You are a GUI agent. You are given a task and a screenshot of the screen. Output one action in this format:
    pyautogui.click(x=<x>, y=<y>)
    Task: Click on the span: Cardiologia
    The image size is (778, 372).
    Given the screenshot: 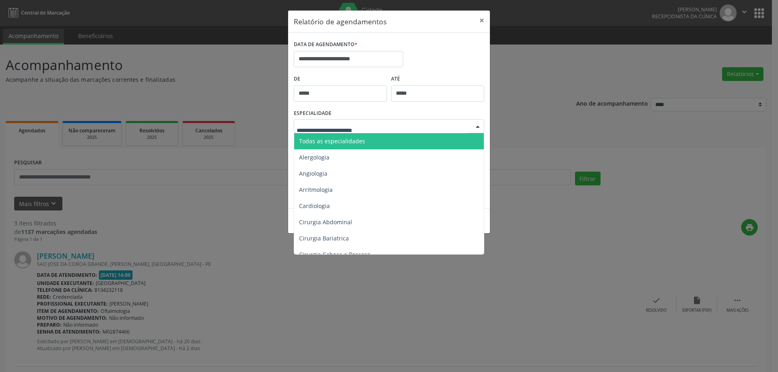 What is the action you would take?
    pyautogui.click(x=314, y=206)
    